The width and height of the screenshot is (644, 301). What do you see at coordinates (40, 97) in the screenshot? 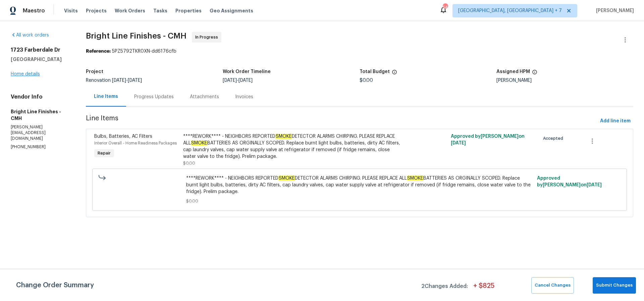
I see `h4: Vendor Info` at bounding box center [40, 97].